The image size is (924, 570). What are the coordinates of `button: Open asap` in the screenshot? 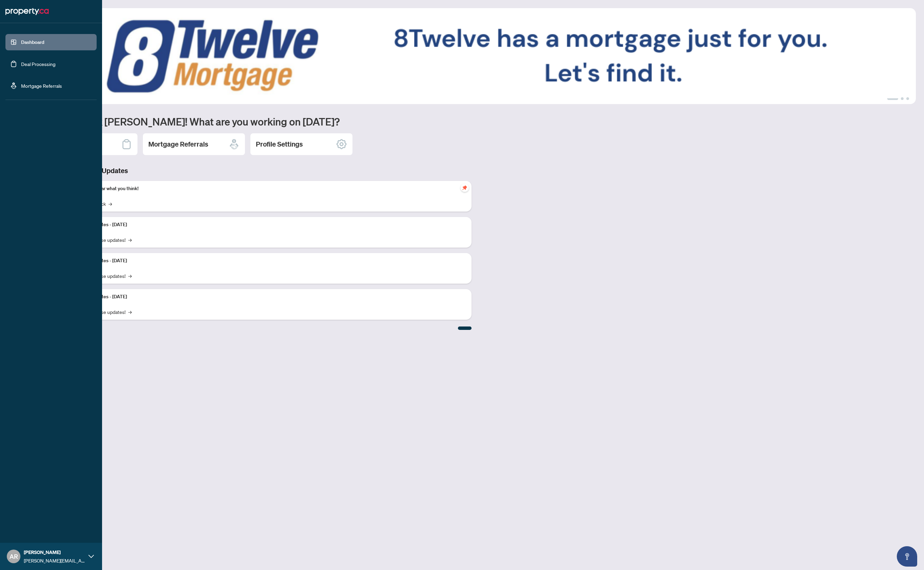 It's located at (907, 556).